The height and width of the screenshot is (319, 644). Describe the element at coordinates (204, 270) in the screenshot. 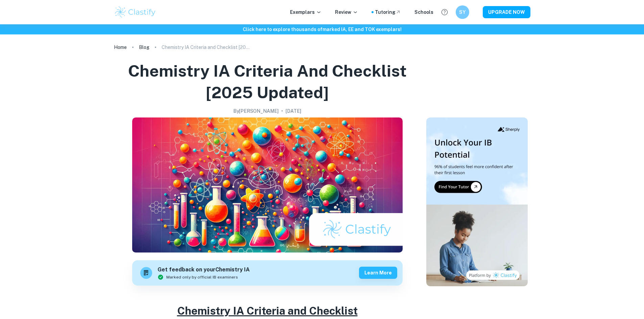

I see `h6: Get feedback on your Chemistry IA` at that location.